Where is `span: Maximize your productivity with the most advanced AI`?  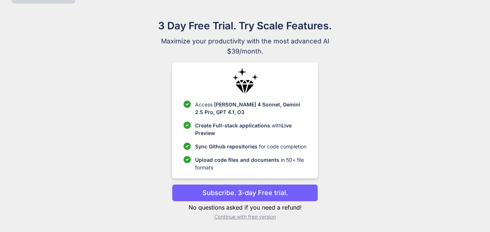
span: Maximize your productivity with the most advanced AI is located at coordinates (245, 41).